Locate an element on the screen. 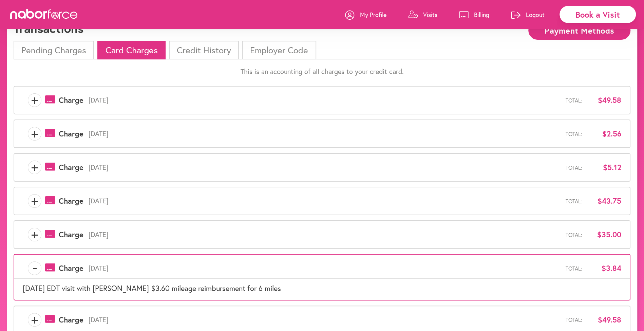 The height and width of the screenshot is (331, 644). li: Credit History is located at coordinates (204, 50).